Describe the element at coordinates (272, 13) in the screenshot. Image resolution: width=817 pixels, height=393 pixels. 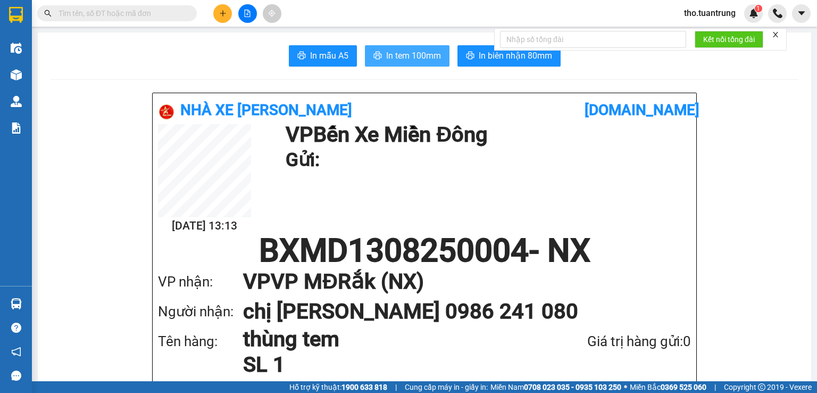
I see `button: aim` at that location.